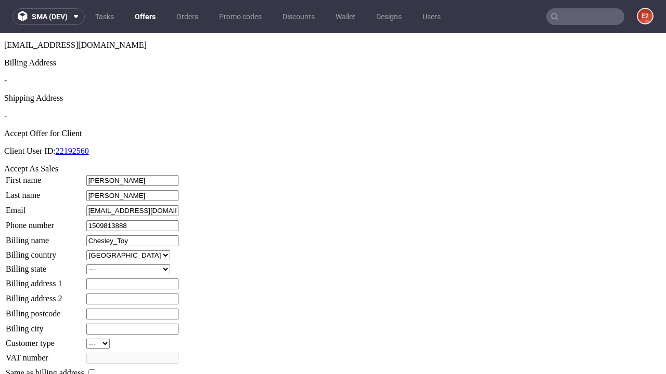 The height and width of the screenshot is (374, 666). What do you see at coordinates (45, 310) in the screenshot?
I see `td: Customer type` at bounding box center [45, 310].